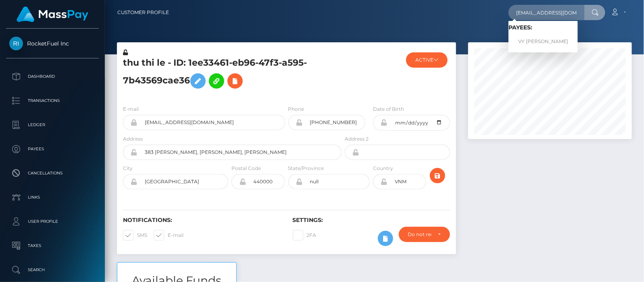 This screenshot has height=282, width=644. I want to click on button: Do not require, so click(425, 234).